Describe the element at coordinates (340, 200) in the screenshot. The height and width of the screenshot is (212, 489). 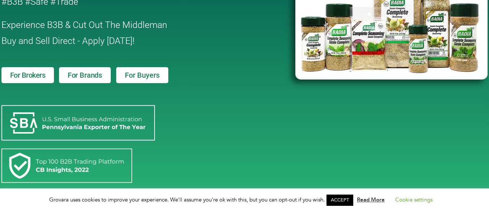
I see `a: ACCEPT` at that location.